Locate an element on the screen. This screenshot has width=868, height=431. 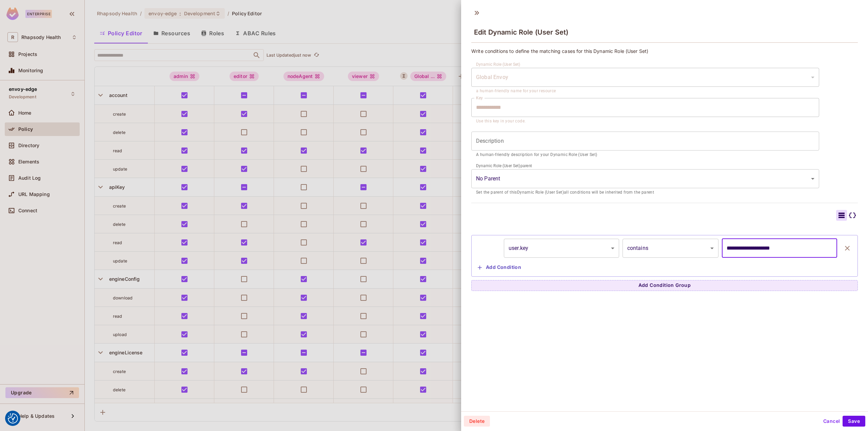
button: Cancel is located at coordinates (831, 421).